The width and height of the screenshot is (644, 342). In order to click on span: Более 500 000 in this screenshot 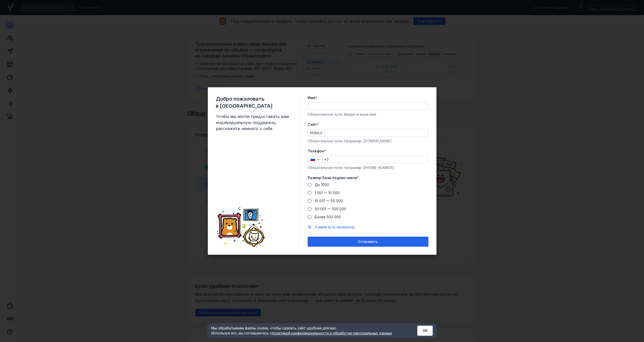, I will do `click(328, 217)`.